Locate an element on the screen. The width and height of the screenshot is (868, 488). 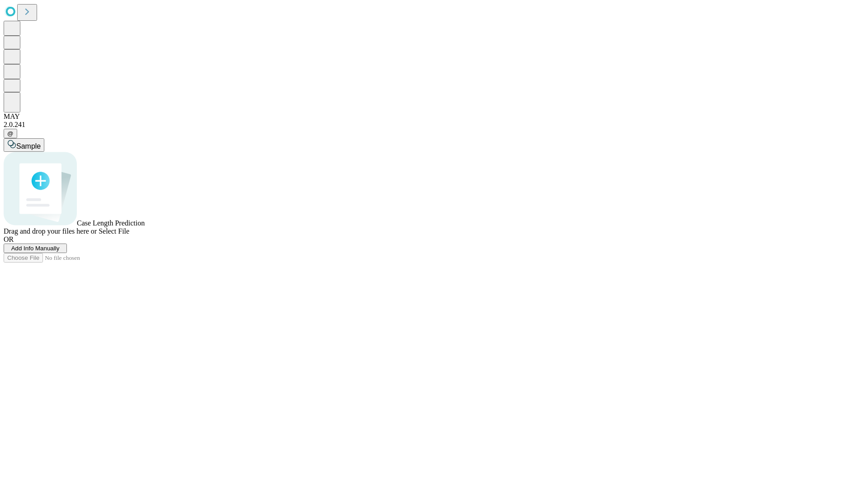
span: Case Length Prediction is located at coordinates (111, 223).